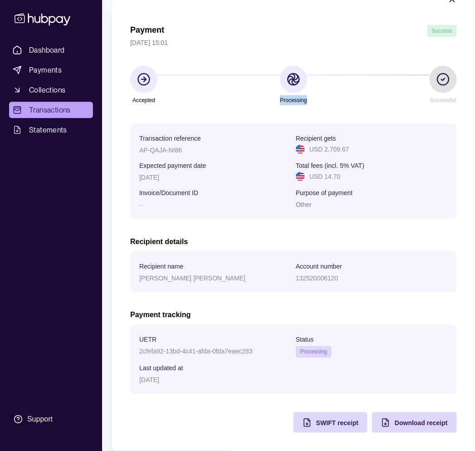 This screenshot has height=451, width=475. Describe the element at coordinates (305, 340) in the screenshot. I see `p: Status` at that location.